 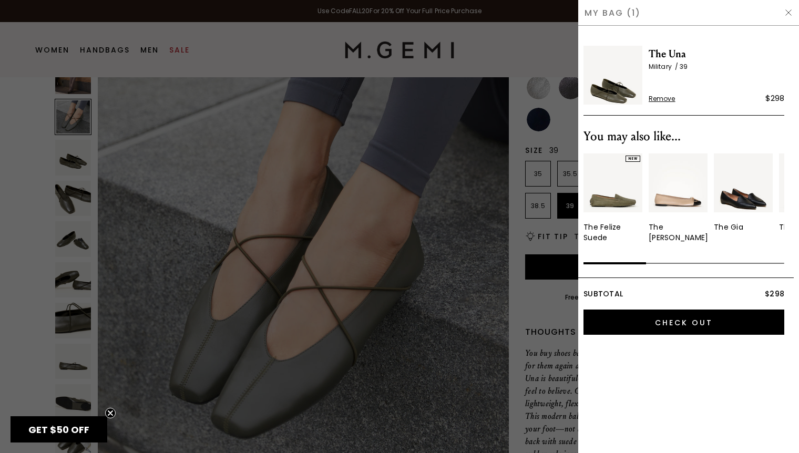 What do you see at coordinates (729, 227) in the screenshot?
I see `div: The Gia` at bounding box center [729, 227].